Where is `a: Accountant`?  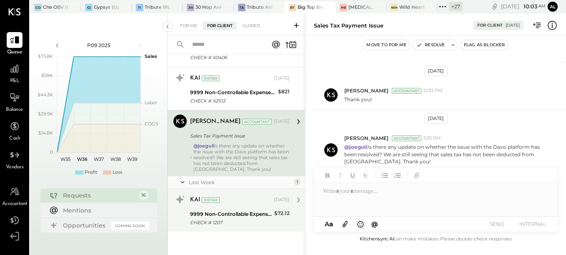 a: Accountant is located at coordinates (15, 196).